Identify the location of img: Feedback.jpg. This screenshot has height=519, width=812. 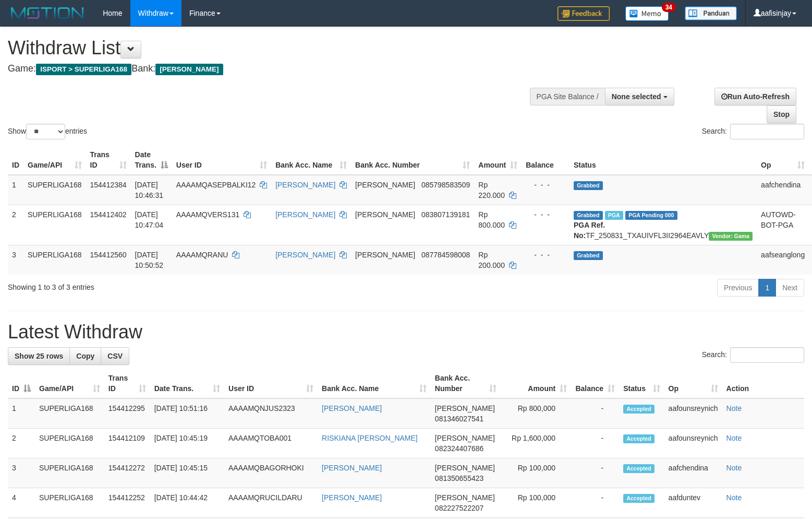
(584, 13).